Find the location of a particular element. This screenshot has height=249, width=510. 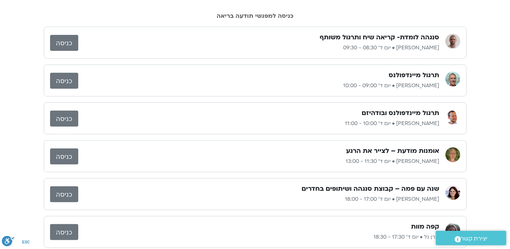

h3: קפה מוות is located at coordinates (426, 227).